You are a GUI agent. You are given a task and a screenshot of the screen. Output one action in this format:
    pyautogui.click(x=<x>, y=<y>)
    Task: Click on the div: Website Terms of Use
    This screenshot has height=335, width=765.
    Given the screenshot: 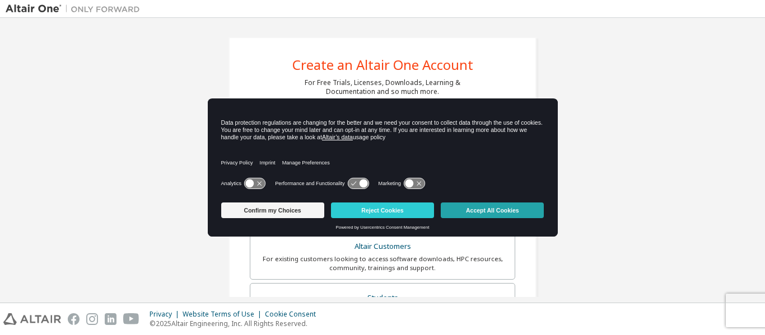 What is the action you would take?
    pyautogui.click(x=223, y=315)
    